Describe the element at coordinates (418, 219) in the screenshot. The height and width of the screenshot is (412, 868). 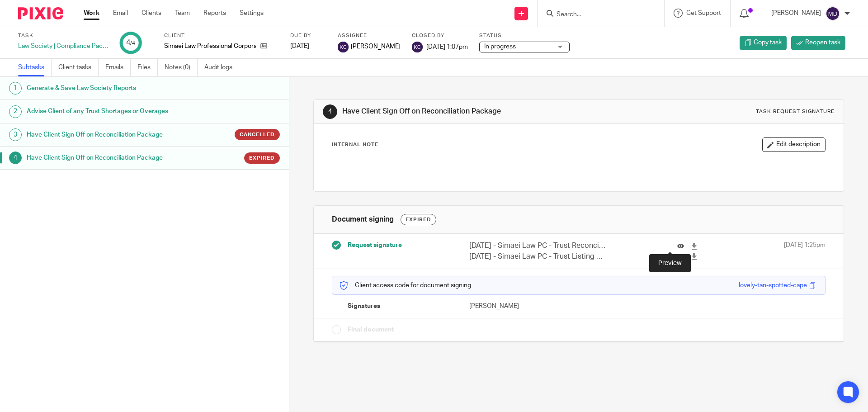
I see `div: Expired` at that location.